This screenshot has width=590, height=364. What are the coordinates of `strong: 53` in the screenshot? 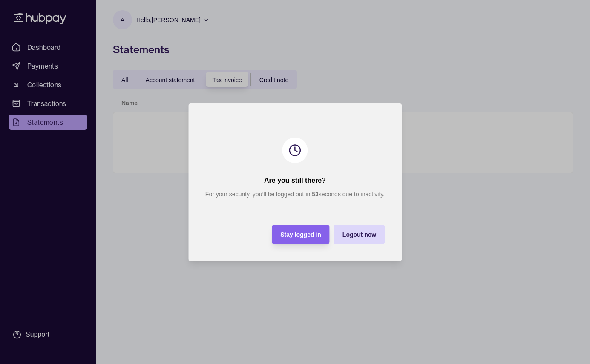 It's located at (315, 194).